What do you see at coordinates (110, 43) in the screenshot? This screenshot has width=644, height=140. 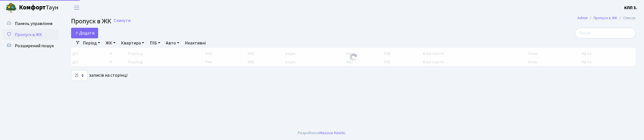 I see `a: ЖК` at bounding box center [110, 43].